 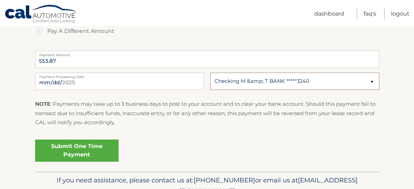 I want to click on strong: NOTE, so click(x=43, y=104).